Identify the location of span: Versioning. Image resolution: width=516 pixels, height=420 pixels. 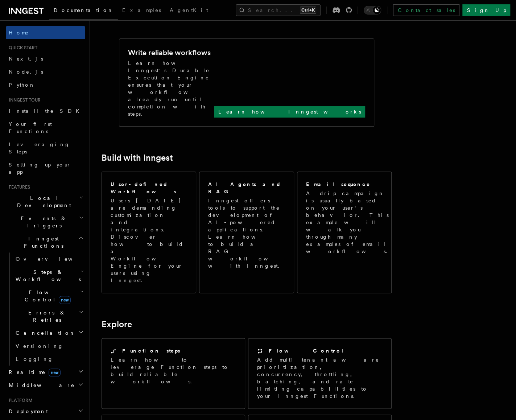
(39, 346).